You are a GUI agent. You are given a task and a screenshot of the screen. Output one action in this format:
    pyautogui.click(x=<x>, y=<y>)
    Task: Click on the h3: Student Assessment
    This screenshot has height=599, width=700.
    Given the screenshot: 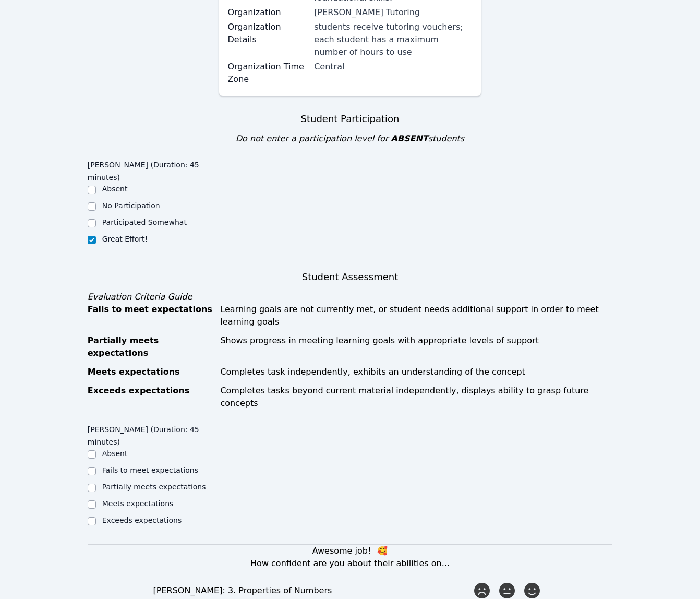 What is the action you would take?
    pyautogui.click(x=350, y=277)
    